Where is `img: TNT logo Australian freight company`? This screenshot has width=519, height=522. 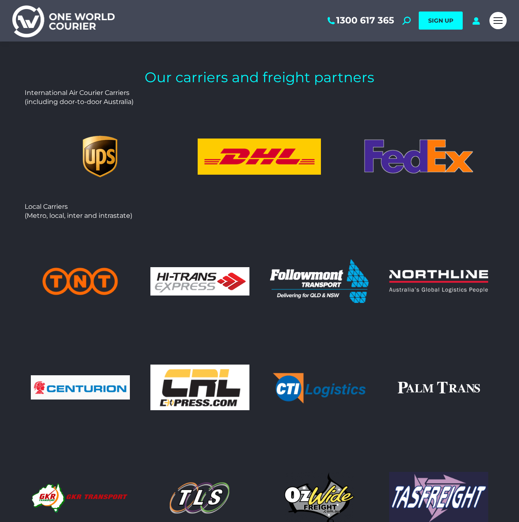 img: TNT logo Australian freight company is located at coordinates (80, 281).